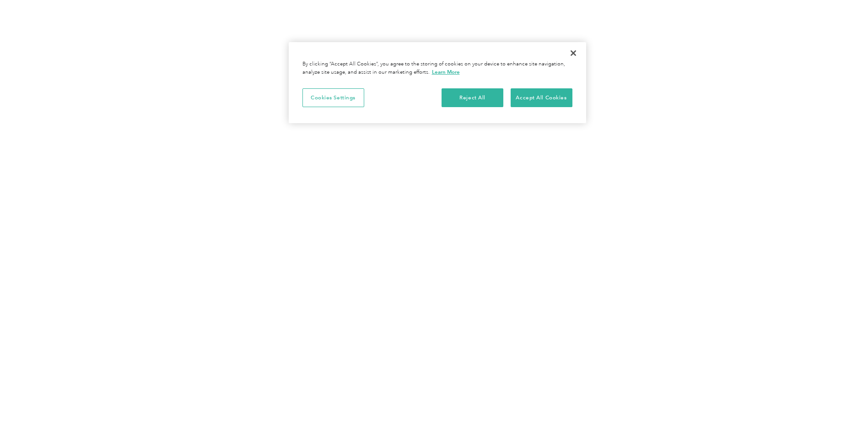  What do you see at coordinates (472, 98) in the screenshot?
I see `button: Reject All` at bounding box center [472, 98].